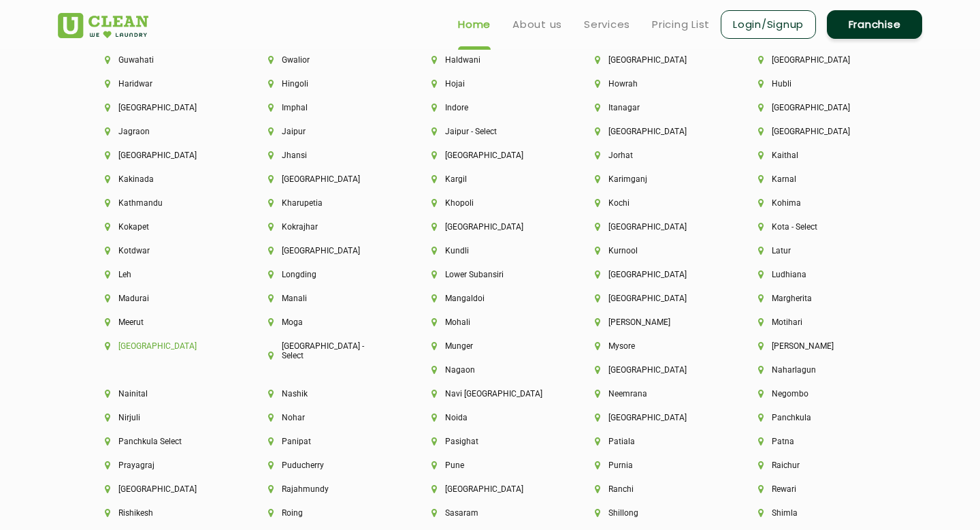 This screenshot has height=530, width=980. Describe the element at coordinates (490, 108) in the screenshot. I see `li: Indore` at that location.